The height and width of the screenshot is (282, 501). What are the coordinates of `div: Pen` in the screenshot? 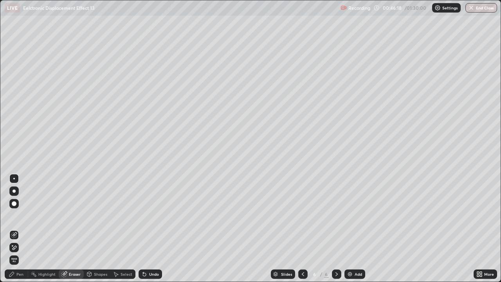 It's located at (20, 274).